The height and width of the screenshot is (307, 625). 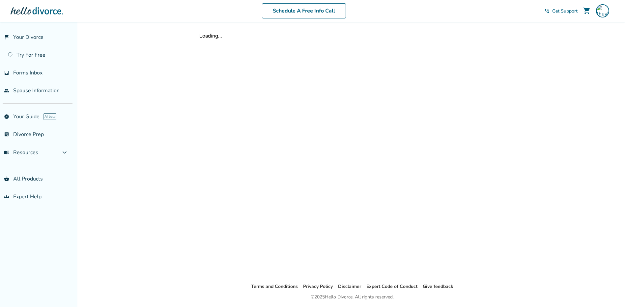 What do you see at coordinates (7, 73) in the screenshot?
I see `span: inbox` at bounding box center [7, 73].